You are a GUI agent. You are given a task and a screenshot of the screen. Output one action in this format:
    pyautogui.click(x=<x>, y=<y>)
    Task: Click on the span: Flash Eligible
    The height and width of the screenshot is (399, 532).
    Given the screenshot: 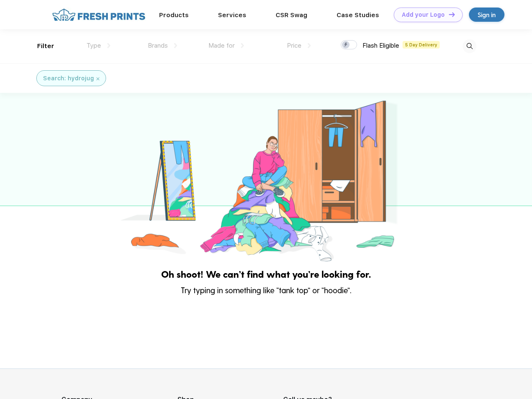 What is the action you would take?
    pyautogui.click(x=381, y=46)
    